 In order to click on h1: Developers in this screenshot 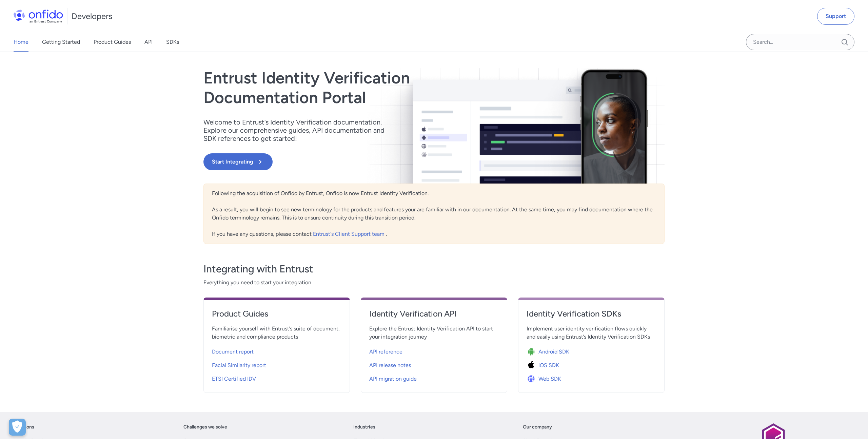, I will do `click(92, 16)`.